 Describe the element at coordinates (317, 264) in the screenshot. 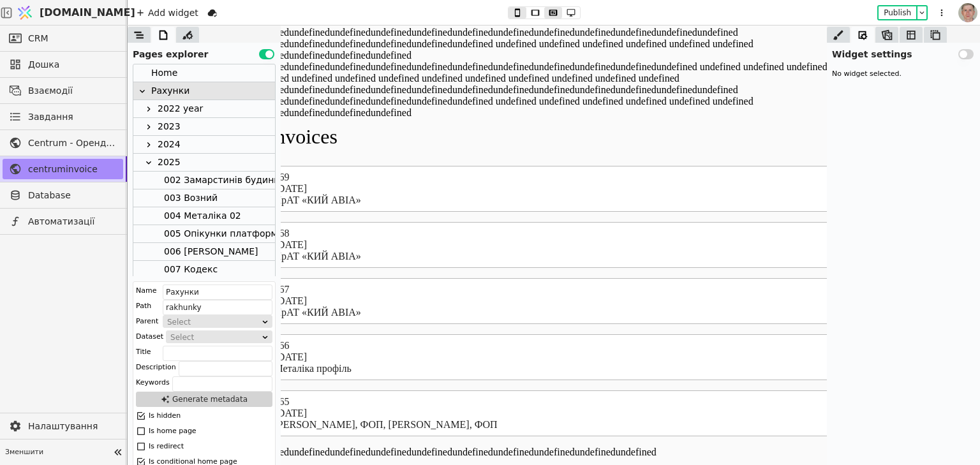

I see `div: 067` at that location.